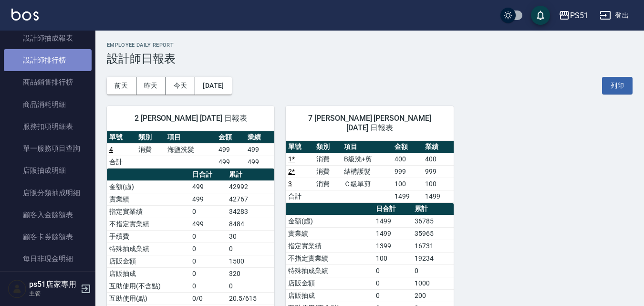 The width and height of the screenshot is (644, 306). Describe the element at coordinates (48, 281) in the screenshot. I see `a: 每日收支明細` at that location.